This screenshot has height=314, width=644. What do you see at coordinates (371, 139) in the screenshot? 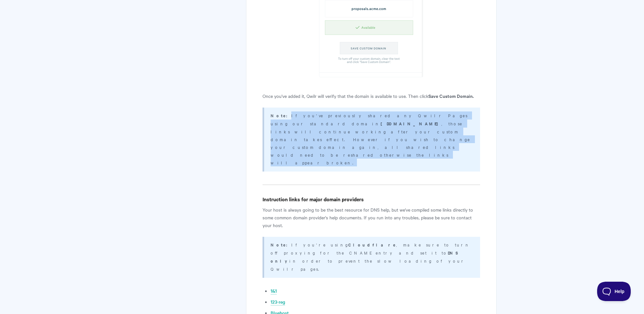
I see `p: If you've previously shared any Qwilr Pages using our standard domain , those links will continue...` at bounding box center [371, 139].